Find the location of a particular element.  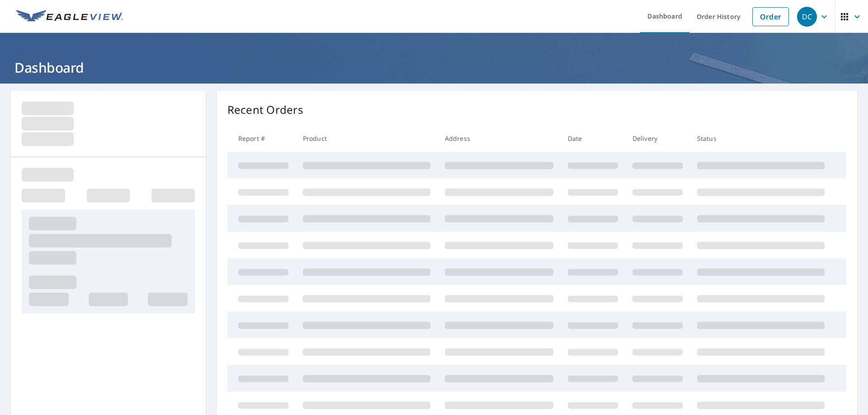

img: EV Logo is located at coordinates (70, 17).